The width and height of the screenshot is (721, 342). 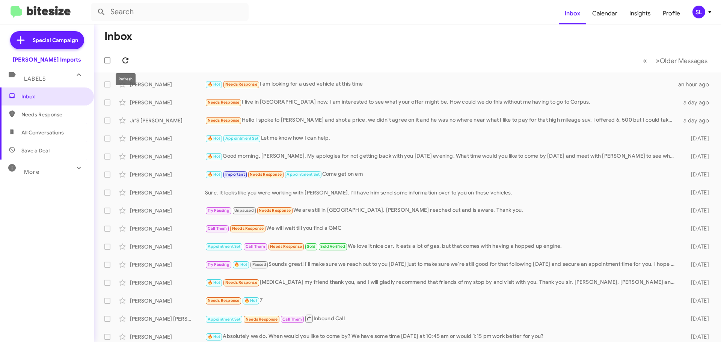 I want to click on span: Save a Deal, so click(x=35, y=151).